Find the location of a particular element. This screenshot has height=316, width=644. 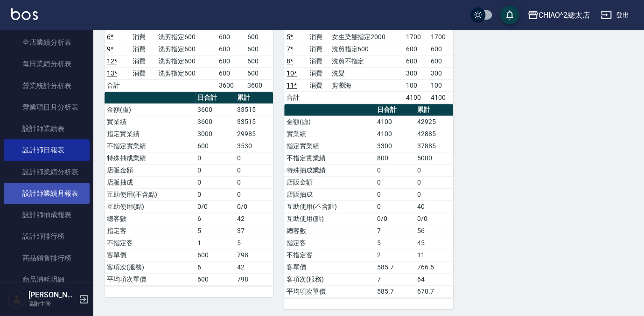

td: 平均項次單價 is located at coordinates (150, 279).